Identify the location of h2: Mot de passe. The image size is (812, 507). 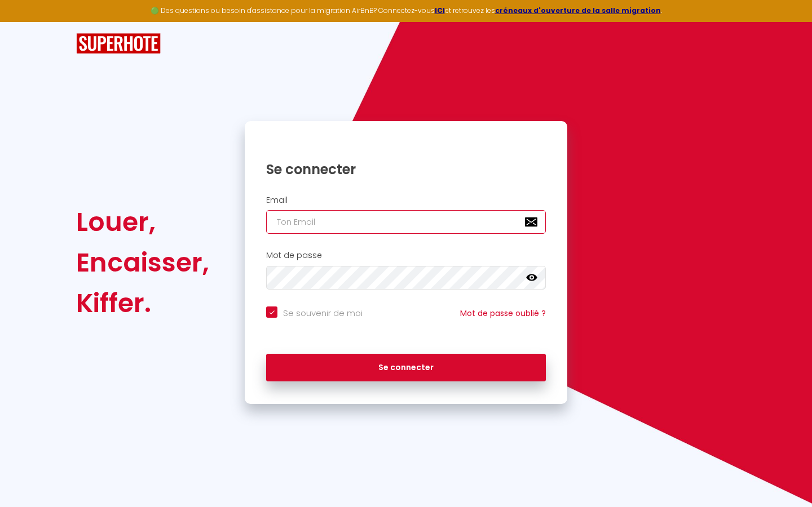
(406, 255).